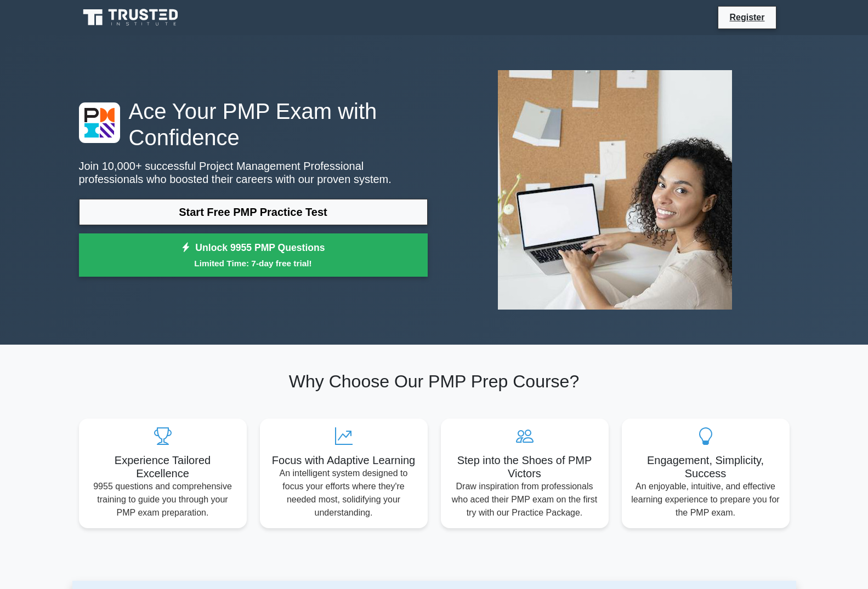 The width and height of the screenshot is (868, 589). I want to click on h5: Step into the Shoes of PMP Victors, so click(525, 466).